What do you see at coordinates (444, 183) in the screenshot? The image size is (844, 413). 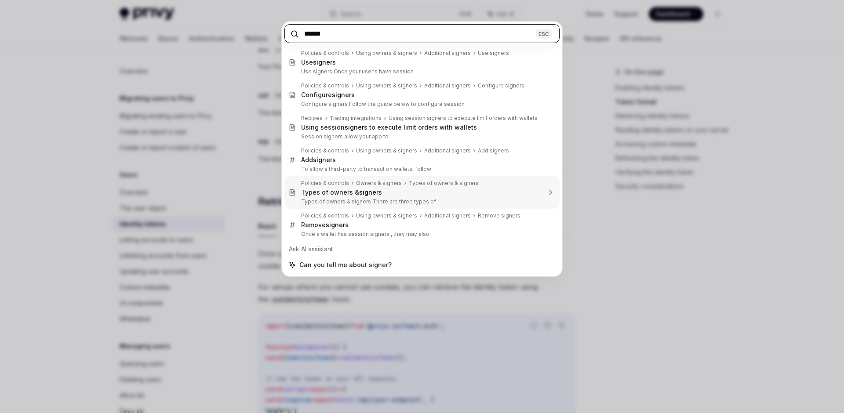 I see `div: Types of owners & signers` at bounding box center [444, 183].